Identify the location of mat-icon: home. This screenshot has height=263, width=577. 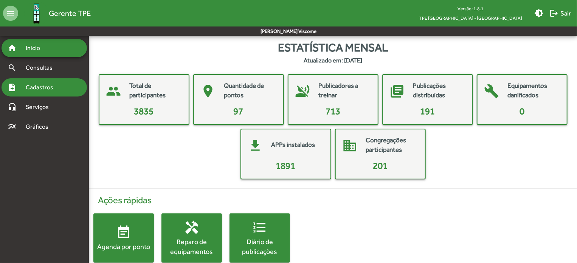
(12, 48).